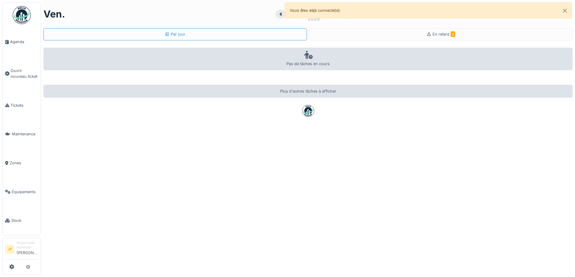 The width and height of the screenshot is (575, 277). What do you see at coordinates (24, 105) in the screenshot?
I see `span: Tickets` at bounding box center [24, 105].